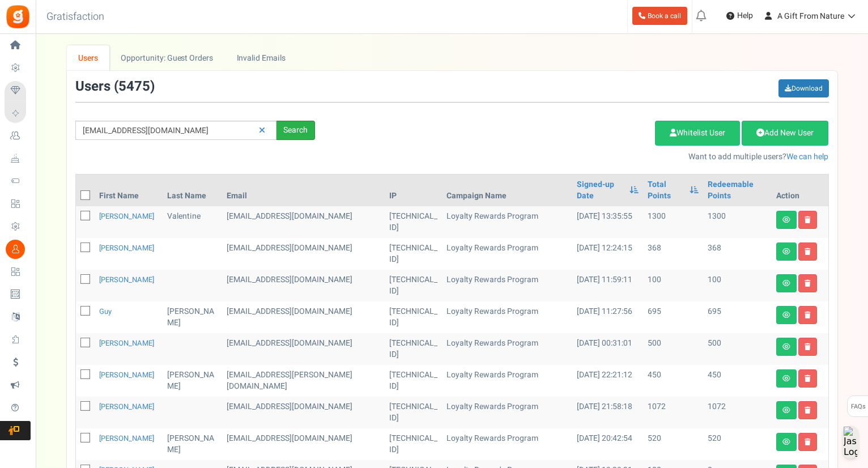 Image resolution: width=868 pixels, height=468 pixels. What do you see at coordinates (698, 133) in the screenshot?
I see `a: Whitelist User` at bounding box center [698, 133].